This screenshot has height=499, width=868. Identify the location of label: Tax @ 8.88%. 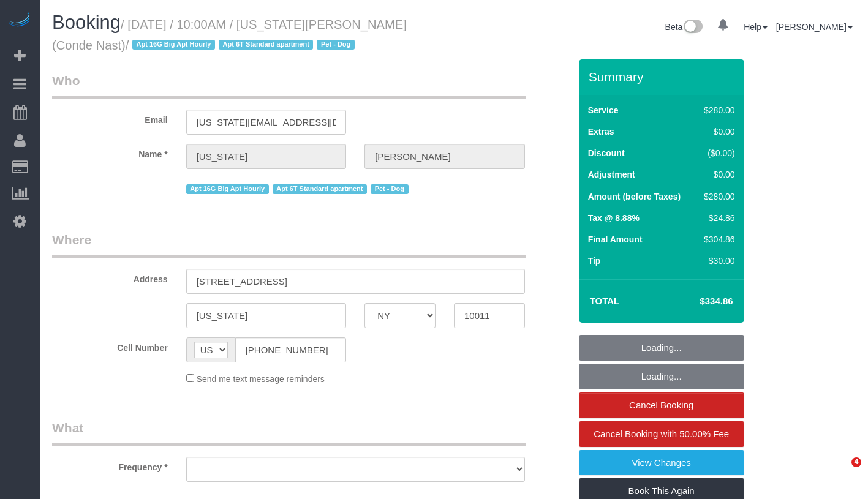
(614, 218).